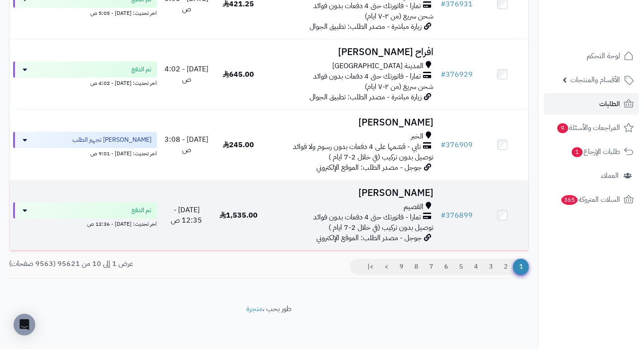 The width and height of the screenshot is (644, 349). Describe the element at coordinates (401, 267) in the screenshot. I see `a: 9` at that location.